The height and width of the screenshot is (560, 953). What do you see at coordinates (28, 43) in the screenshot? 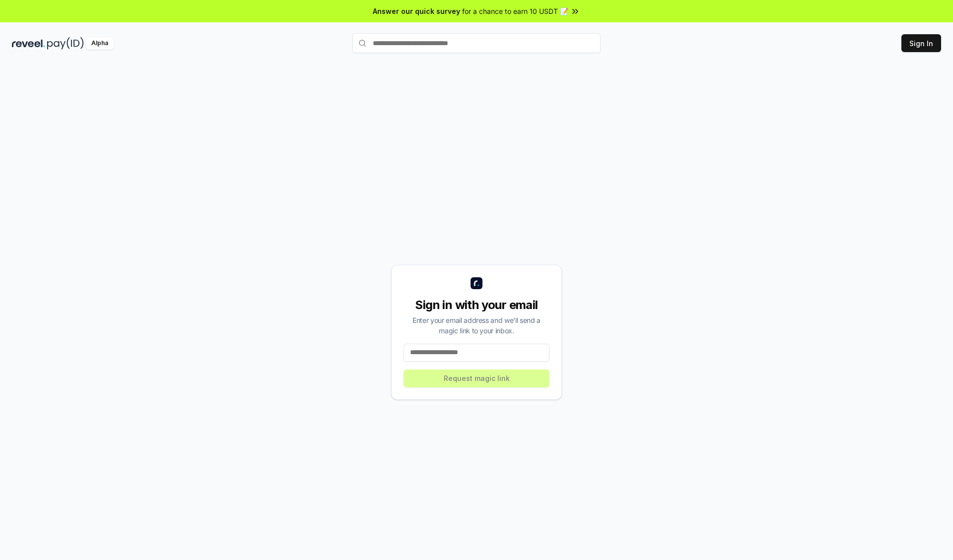
I see `img: reveel_dark` at bounding box center [28, 43].